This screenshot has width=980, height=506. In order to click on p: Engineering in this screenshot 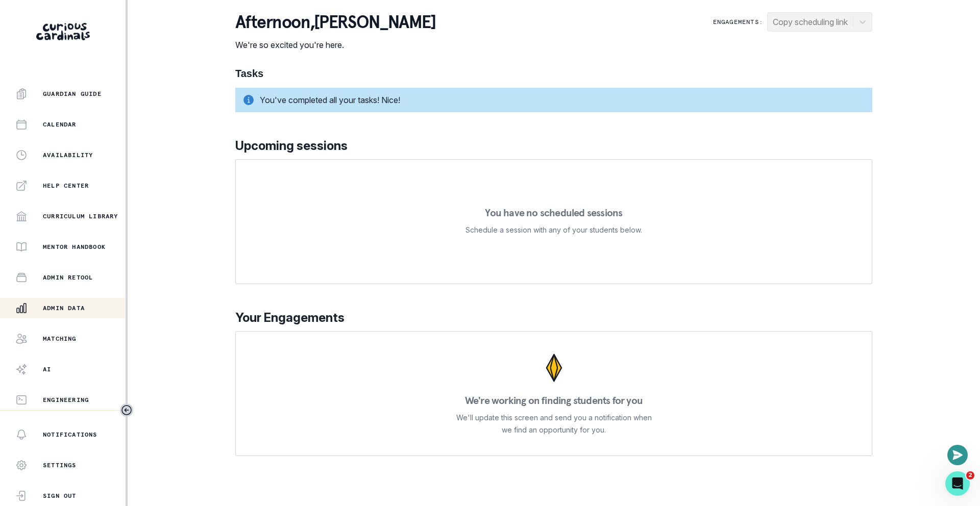, I will do `click(66, 400)`.